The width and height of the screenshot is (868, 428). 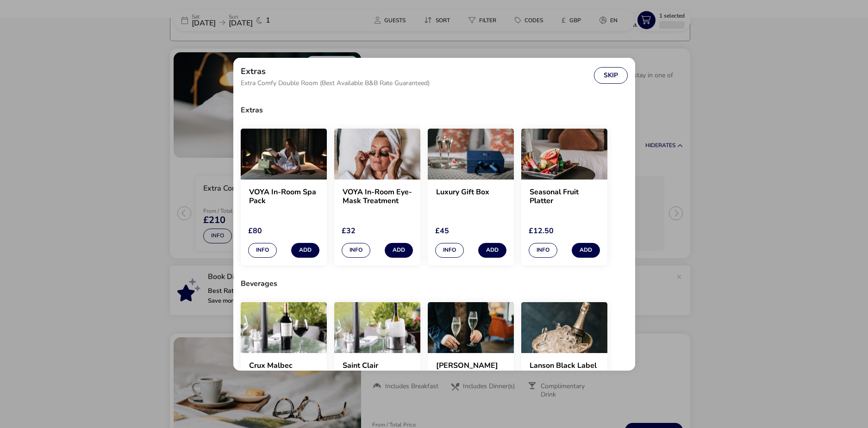 I want to click on span: £32, so click(x=349, y=231).